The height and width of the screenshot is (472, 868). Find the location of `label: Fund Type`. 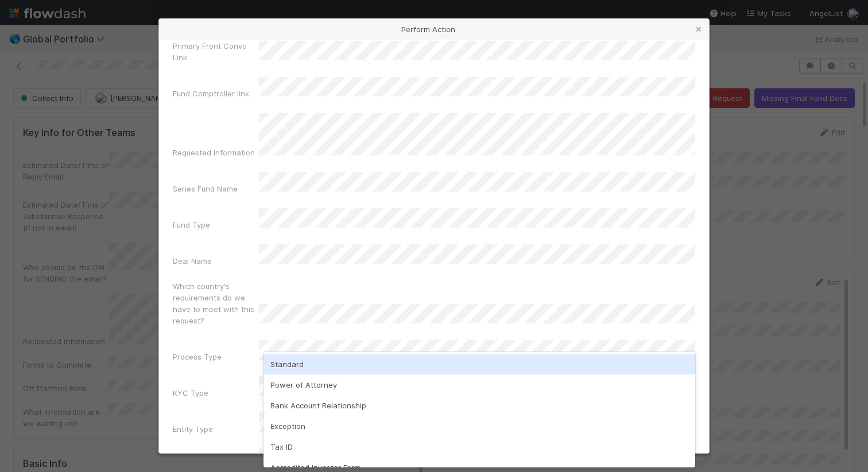

label: Fund Type is located at coordinates (191, 224).